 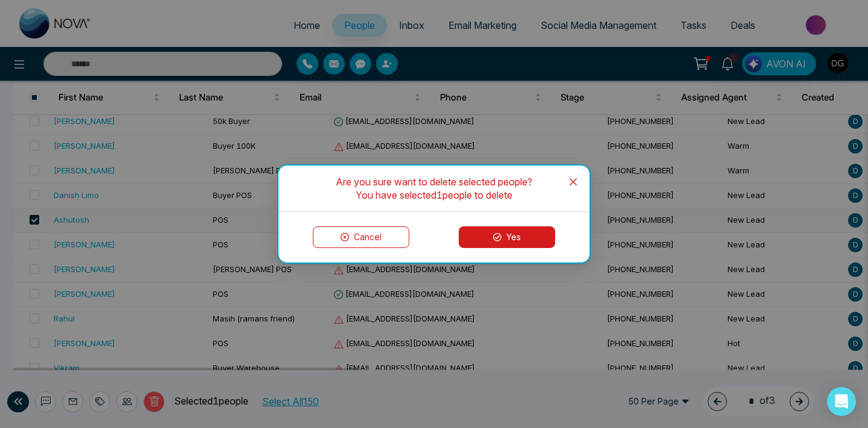 I want to click on div: Open Intercom Messenger, so click(x=842, y=402).